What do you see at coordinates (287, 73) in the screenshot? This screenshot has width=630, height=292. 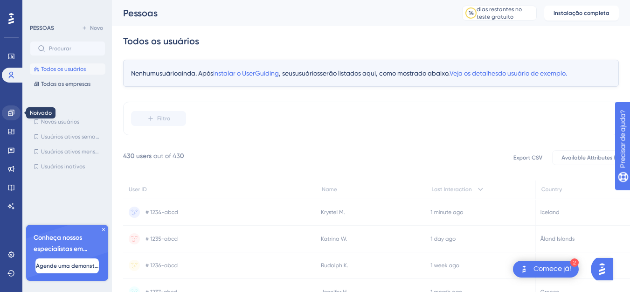 I see `font: , seus` at bounding box center [287, 73].